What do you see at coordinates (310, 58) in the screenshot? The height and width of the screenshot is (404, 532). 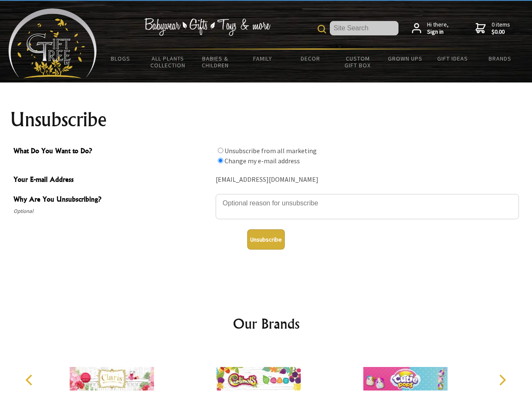 I see `a: Decor` at bounding box center [310, 58].